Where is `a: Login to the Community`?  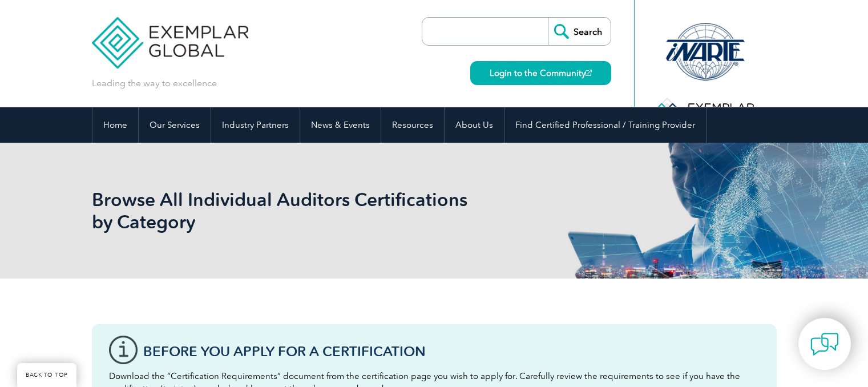
a: Login to the Community is located at coordinates (540, 73).